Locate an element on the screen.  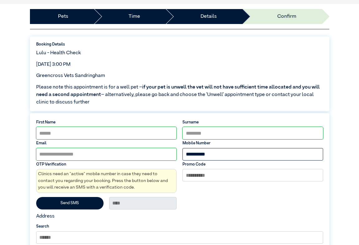
span: Please note this appointment is for a well pet – – alternatively, please go back and choose the ‘... is located at coordinates (180, 95).